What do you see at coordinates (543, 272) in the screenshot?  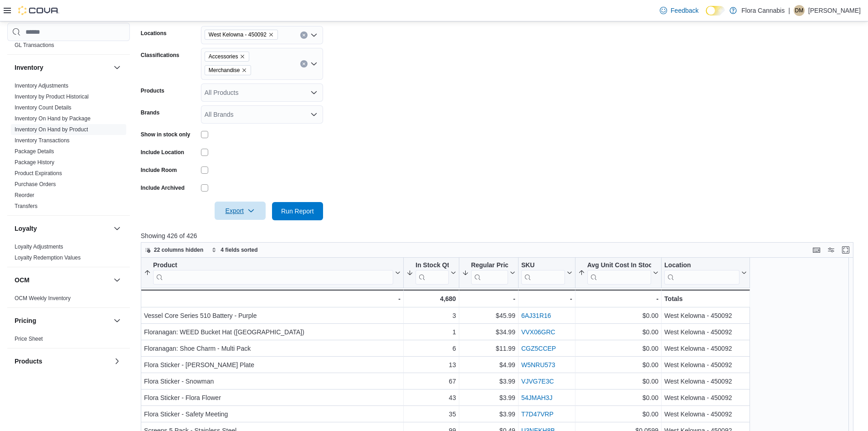 I see `div: SKU URL` at bounding box center [543, 272].